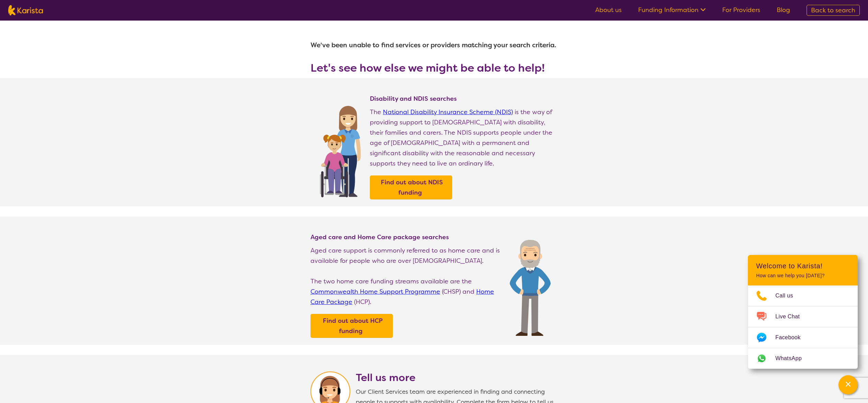 This screenshot has width=868, height=403. What do you see at coordinates (783, 10) in the screenshot?
I see `a: Blog` at bounding box center [783, 10].